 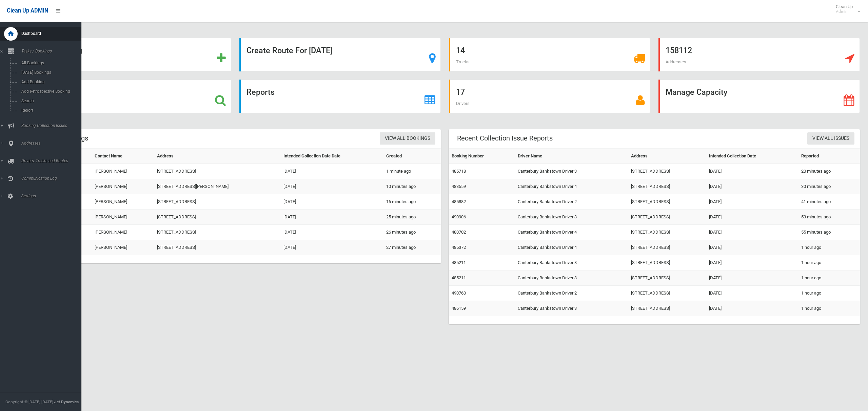 What do you see at coordinates (27, 10) in the screenshot?
I see `span: Clean Up ADMIN` at bounding box center [27, 10].